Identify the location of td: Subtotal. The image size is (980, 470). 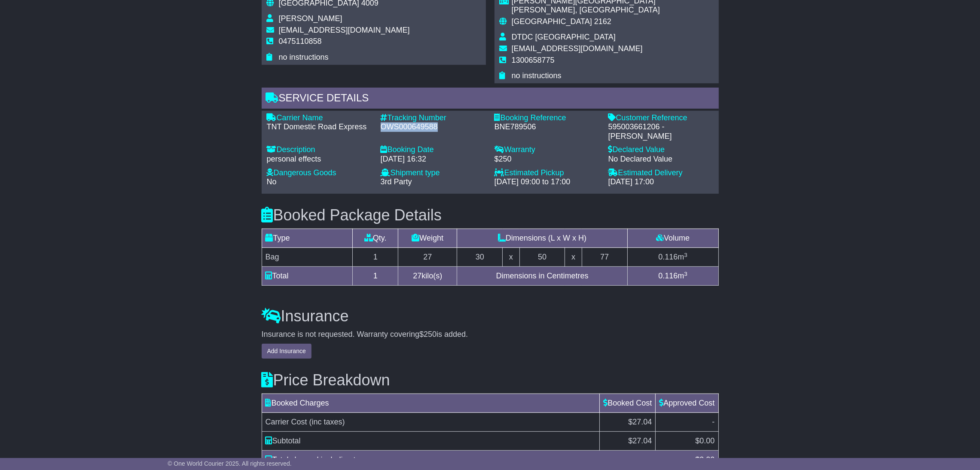
(430, 442).